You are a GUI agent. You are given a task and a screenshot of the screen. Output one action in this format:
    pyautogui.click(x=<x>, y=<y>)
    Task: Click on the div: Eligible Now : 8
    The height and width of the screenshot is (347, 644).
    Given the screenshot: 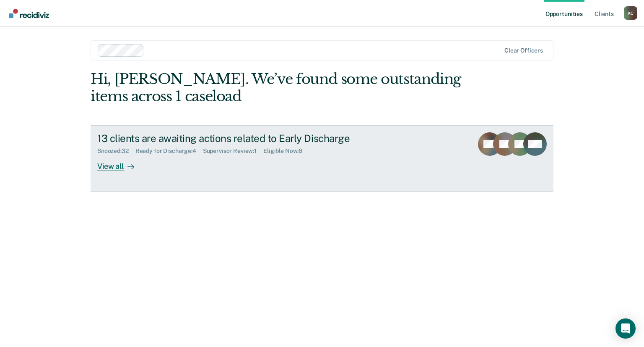 What is the action you would take?
    pyautogui.click(x=286, y=150)
    